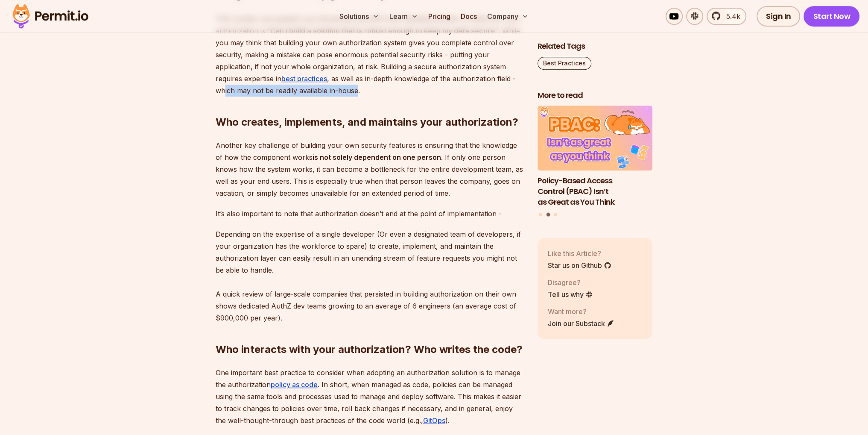 Image resolution: width=868 pixels, height=435 pixels. Describe the element at coordinates (370, 276) in the screenshot. I see `p: Depending on the expertise of a single developer (Or even a designated team of developers, if you...` at that location.